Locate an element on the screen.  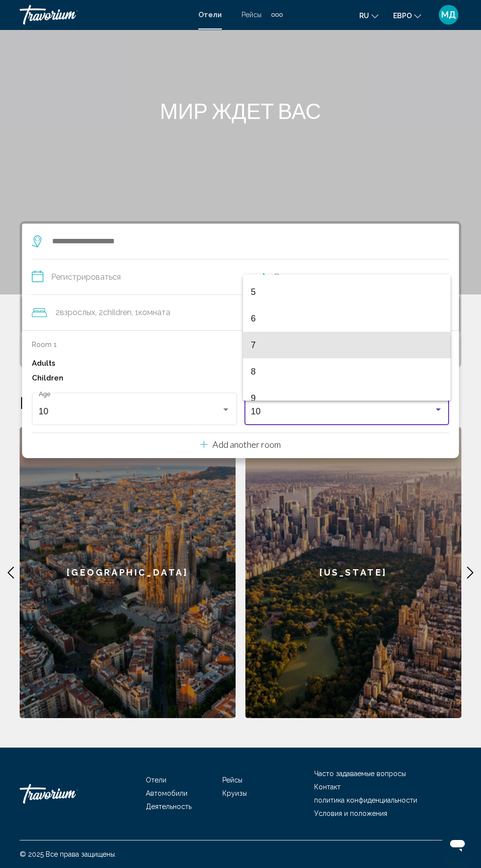
mat-option: 8 лет is located at coordinates (347, 371).